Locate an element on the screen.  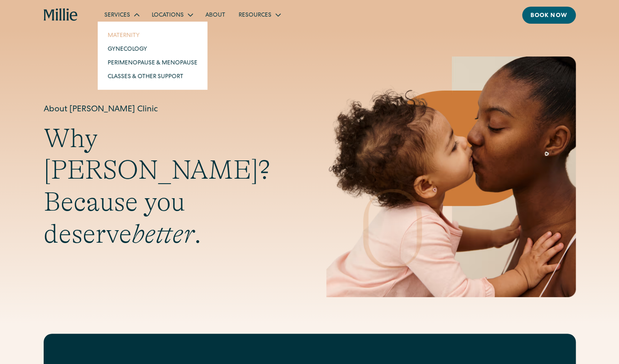
div: Book now is located at coordinates (549, 16).